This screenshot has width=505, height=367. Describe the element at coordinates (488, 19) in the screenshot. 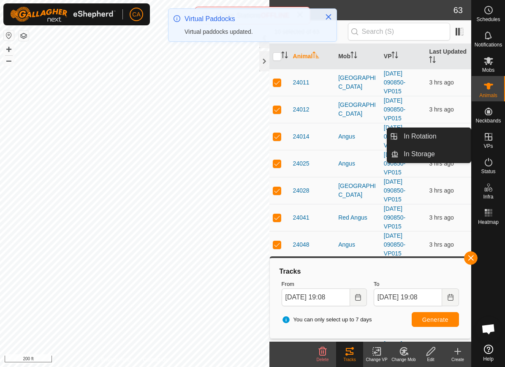

I see `span: Schedules` at that location.